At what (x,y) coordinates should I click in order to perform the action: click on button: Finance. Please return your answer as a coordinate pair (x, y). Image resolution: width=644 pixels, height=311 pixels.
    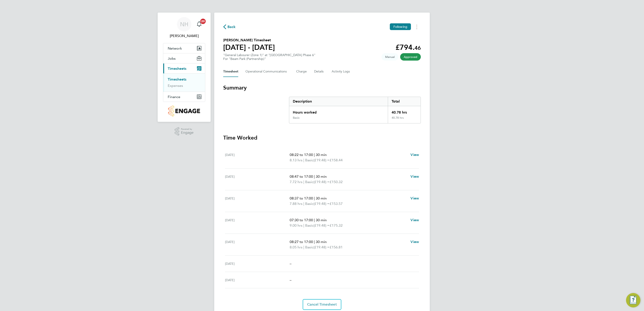
    Looking at the image, I should click on (184, 97).